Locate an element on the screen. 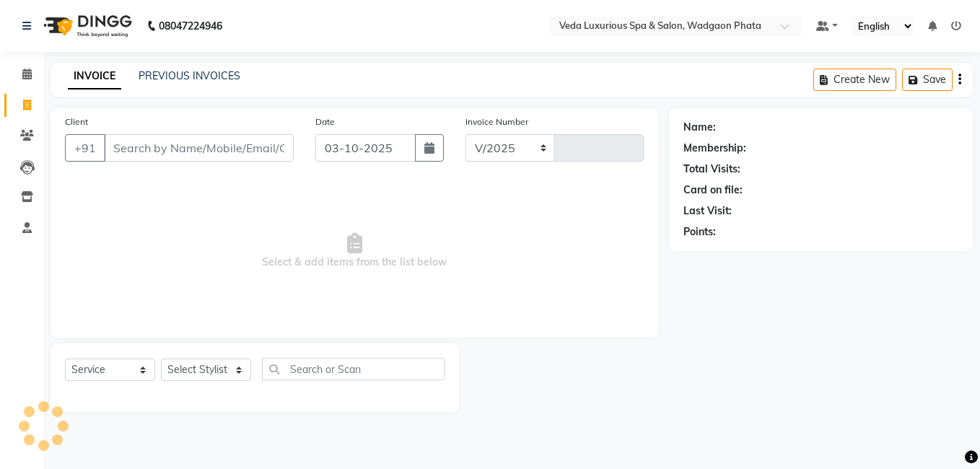  span: Select & add items from the list below is located at coordinates (354, 251).